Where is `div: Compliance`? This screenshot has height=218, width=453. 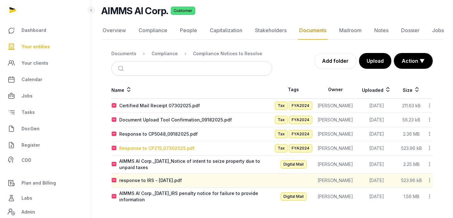 div: Compliance is located at coordinates (164, 54).